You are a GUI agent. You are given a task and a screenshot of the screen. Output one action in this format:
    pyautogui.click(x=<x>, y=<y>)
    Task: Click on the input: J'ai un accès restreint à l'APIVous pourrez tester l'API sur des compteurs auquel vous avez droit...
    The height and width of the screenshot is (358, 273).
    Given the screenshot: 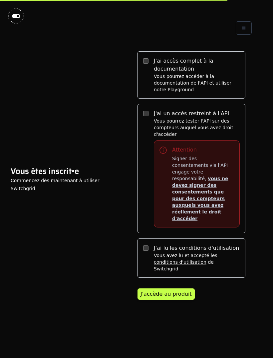 What is the action you would take?
    pyautogui.click(x=146, y=113)
    